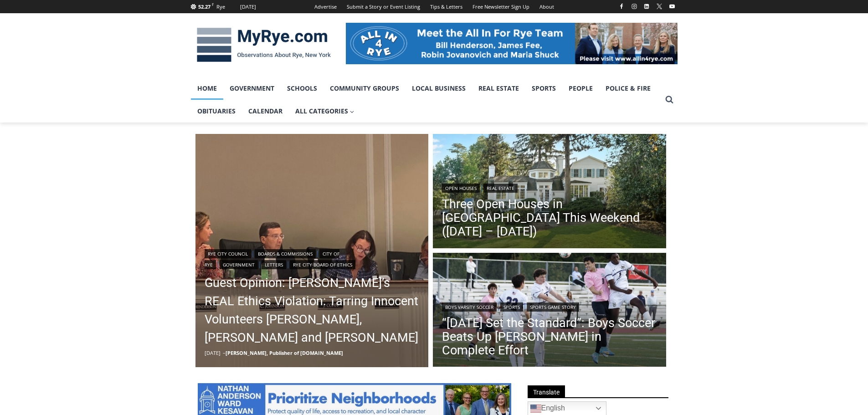 The width and height of the screenshot is (868, 415). Describe the element at coordinates (439, 89) in the screenshot. I see `a: Local Business` at that location.